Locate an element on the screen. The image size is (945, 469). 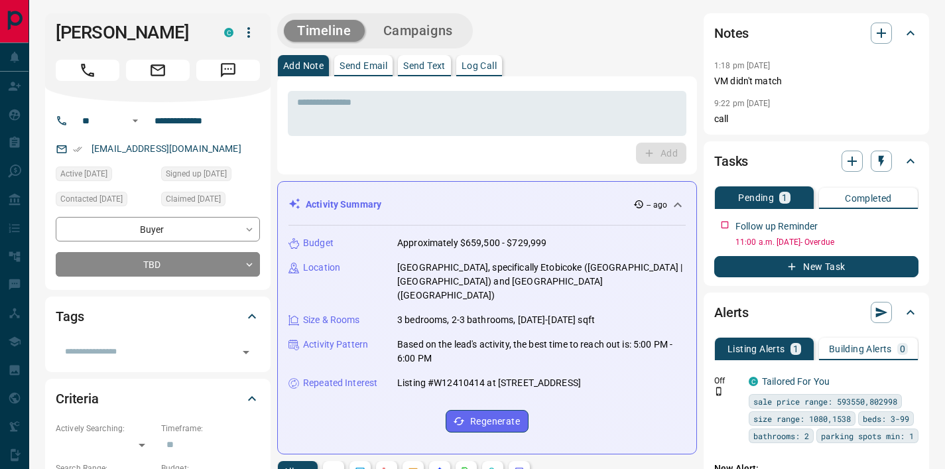
button: Regenerate is located at coordinates (487, 421).